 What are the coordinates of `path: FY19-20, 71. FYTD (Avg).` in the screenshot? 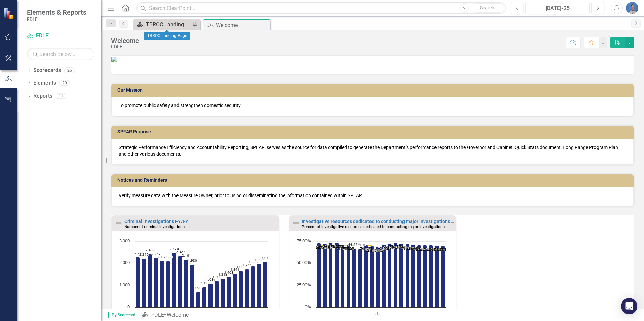 It's located at (348, 276).